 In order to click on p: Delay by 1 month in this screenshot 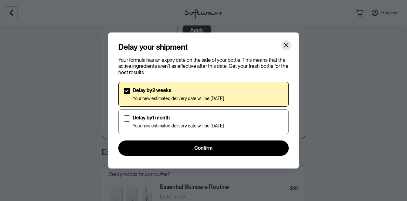, I will do `click(178, 117)`.